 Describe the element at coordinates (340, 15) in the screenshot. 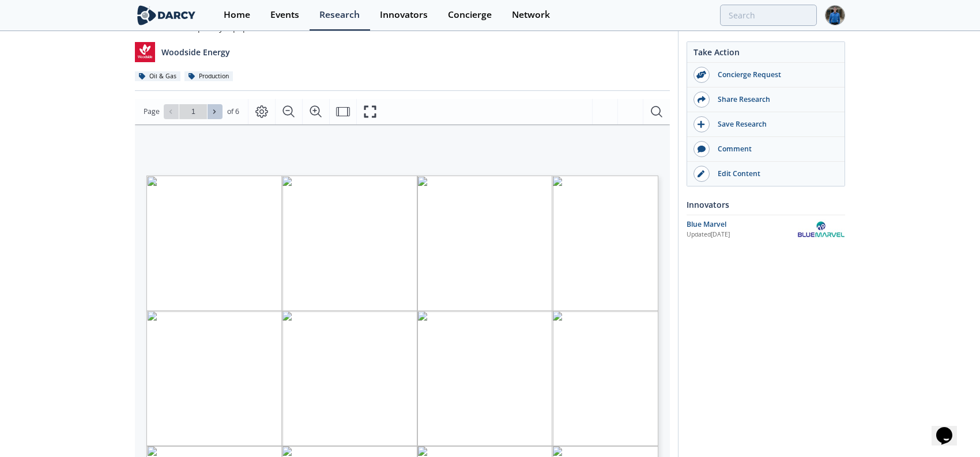

I see `div: Research` at that location.